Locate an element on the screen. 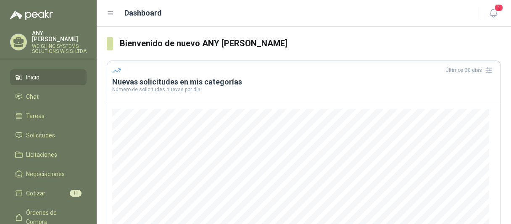 Image resolution: width=511 pixels, height=224 pixels. span: Cotizar is located at coordinates (36, 193).